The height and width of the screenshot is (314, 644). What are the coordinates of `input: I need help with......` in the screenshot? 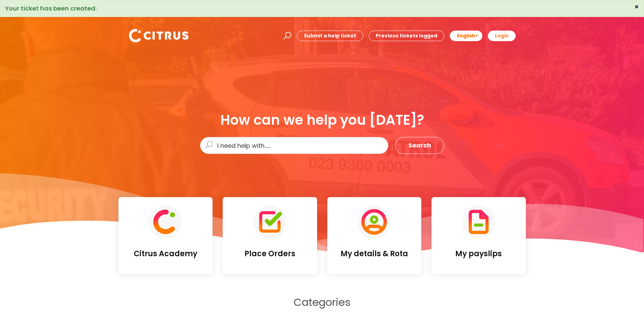 It's located at (294, 145).